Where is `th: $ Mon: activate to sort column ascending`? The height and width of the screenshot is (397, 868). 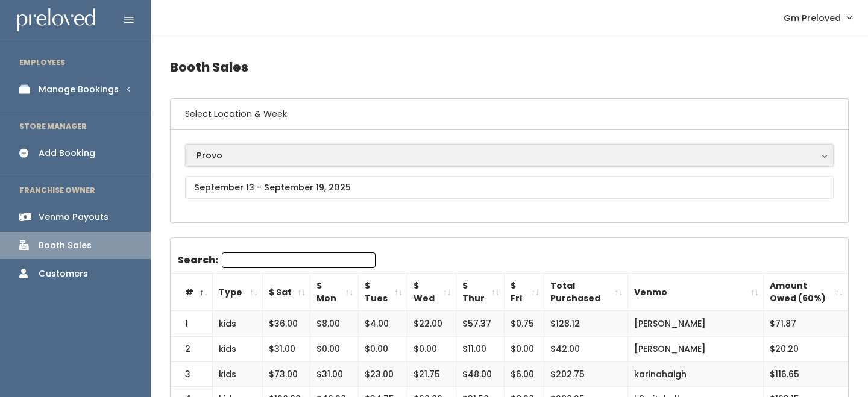 th: $ Mon: activate to sort column ascending is located at coordinates (335, 292).